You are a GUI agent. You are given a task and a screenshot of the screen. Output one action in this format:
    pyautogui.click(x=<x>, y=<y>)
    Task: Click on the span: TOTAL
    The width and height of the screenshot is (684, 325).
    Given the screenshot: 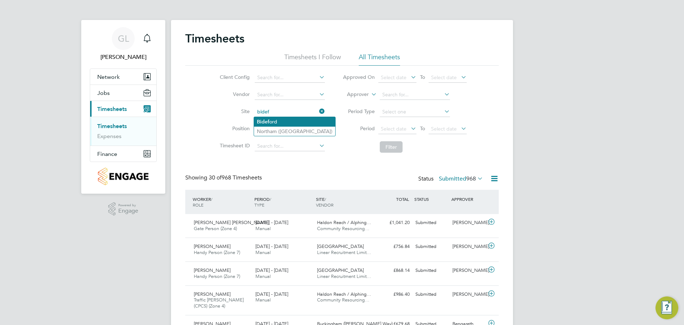 What is the action you would take?
    pyautogui.click(x=403, y=199)
    